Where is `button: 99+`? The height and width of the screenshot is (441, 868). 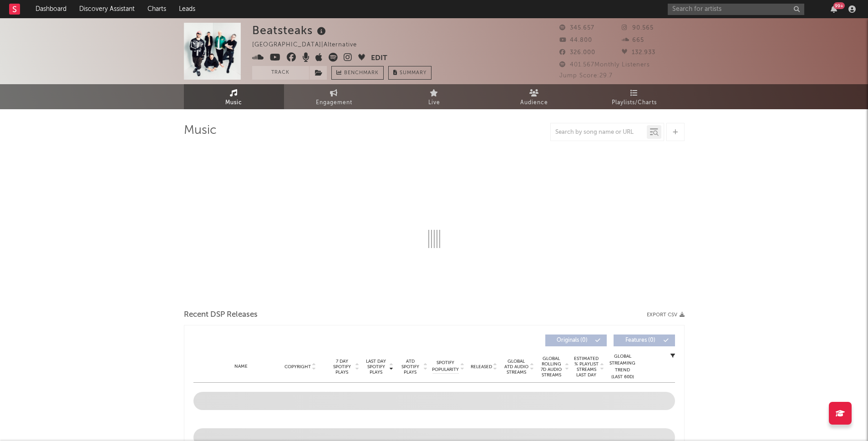 button: 99+ is located at coordinates (834, 9).